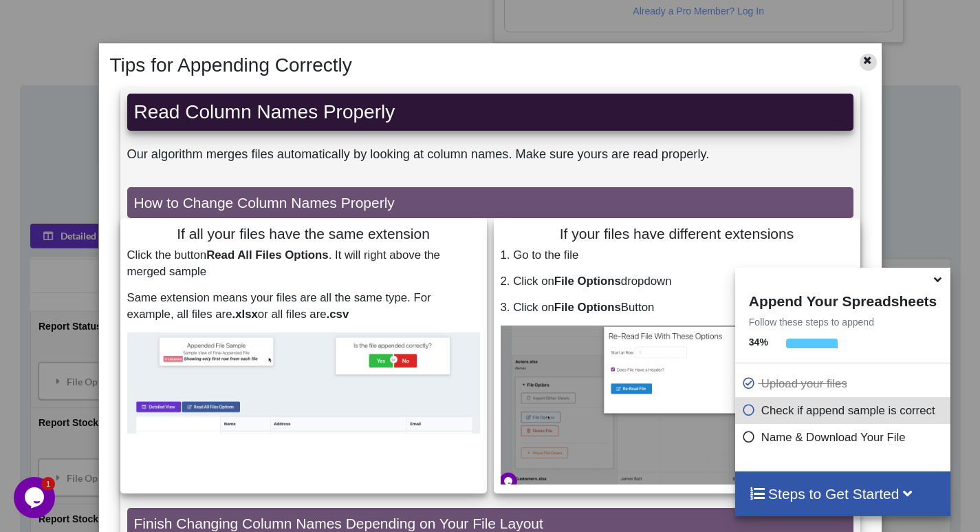 This screenshot has height=532, width=980. What do you see at coordinates (677, 307) in the screenshot?
I see `p: 3. Click on Button` at bounding box center [677, 307].